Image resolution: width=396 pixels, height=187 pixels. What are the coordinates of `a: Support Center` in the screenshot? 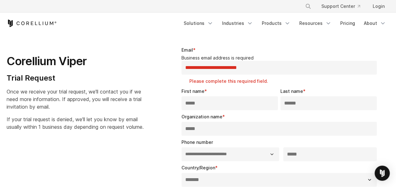 It's located at (341, 6).